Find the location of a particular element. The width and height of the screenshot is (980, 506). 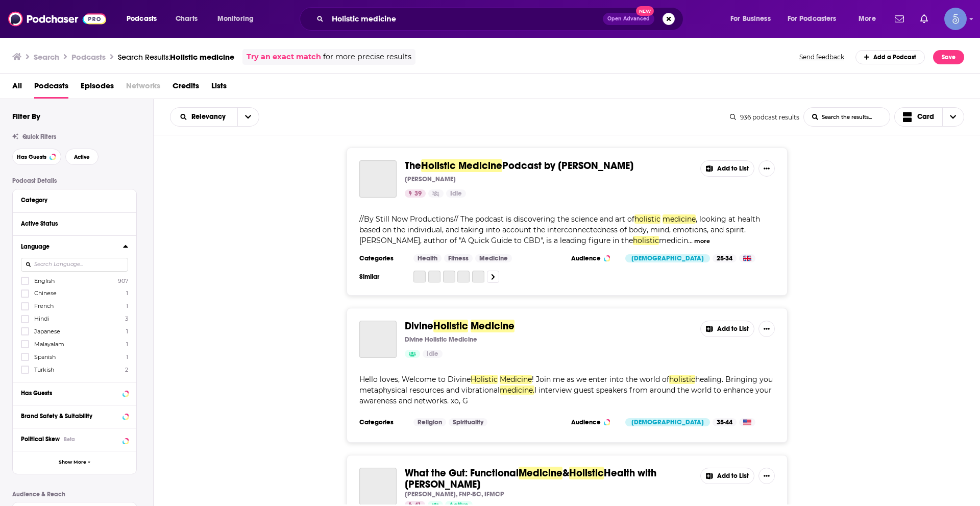

span: What the Gut: Functional is located at coordinates (461, 473).